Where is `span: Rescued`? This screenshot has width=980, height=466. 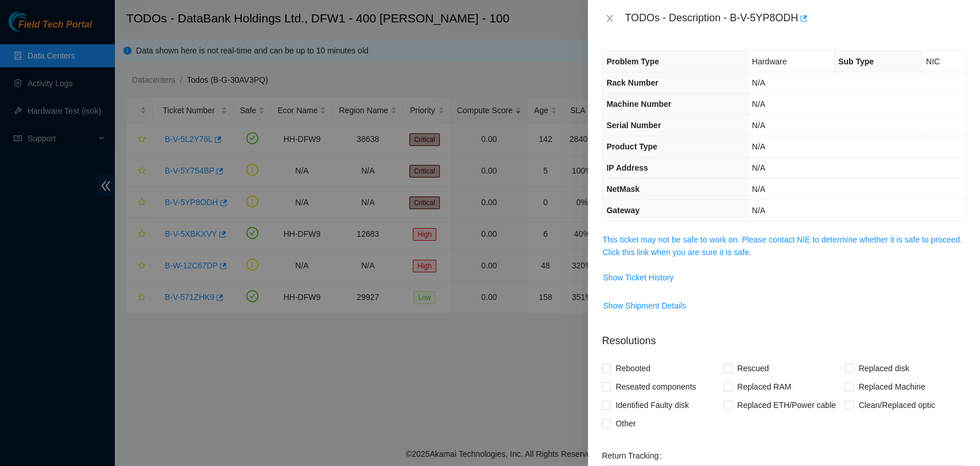
span: Rescued is located at coordinates (753, 368).